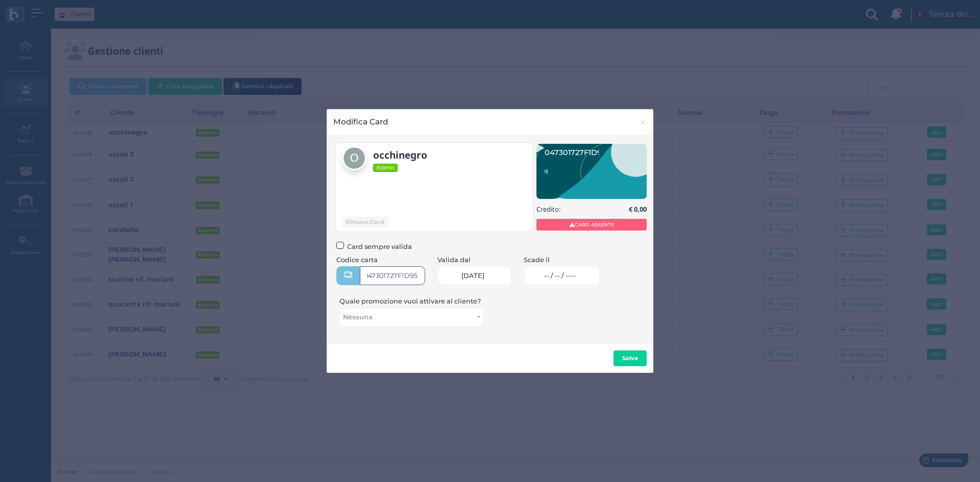 Image resolution: width=980 pixels, height=482 pixels. What do you see at coordinates (361, 121) in the screenshot?
I see `h4: Modifica Card` at bounding box center [361, 121].